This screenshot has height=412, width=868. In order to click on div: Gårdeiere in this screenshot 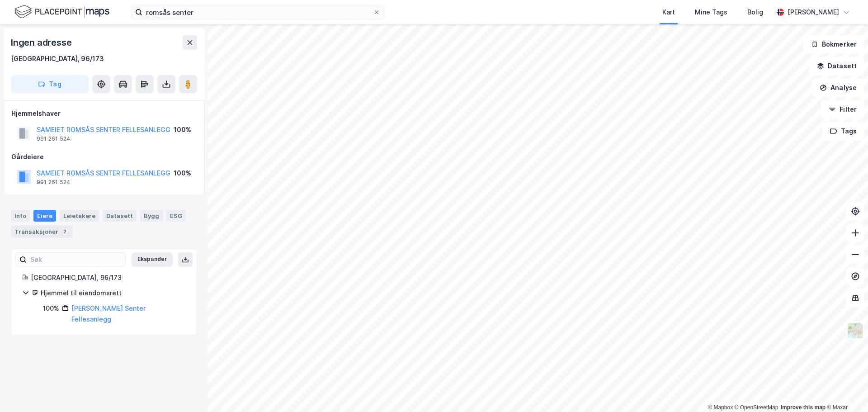, I will do `click(104, 157)`.